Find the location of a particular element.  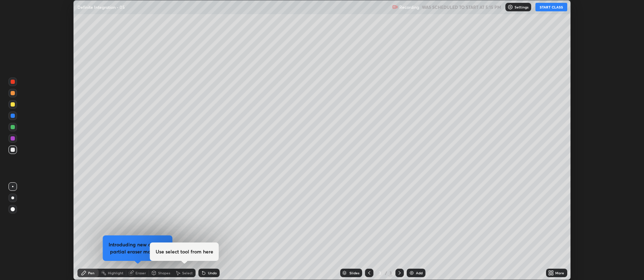

p: Recording is located at coordinates (409, 7).